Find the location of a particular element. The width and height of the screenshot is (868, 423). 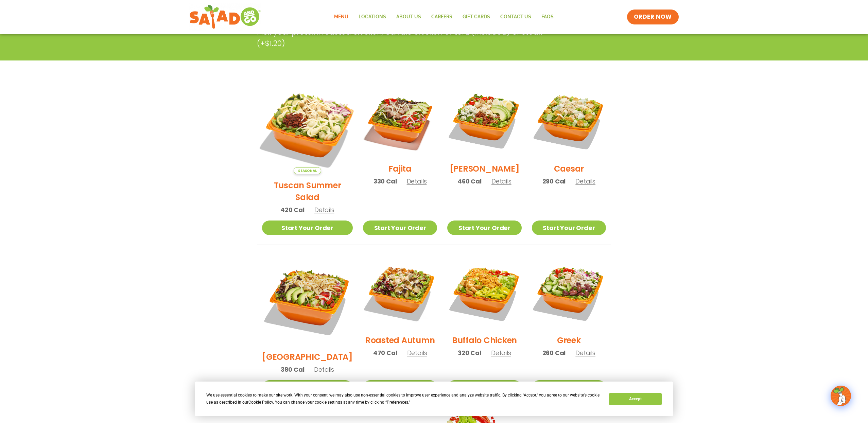

span: 330 Cal is located at coordinates (385, 181).